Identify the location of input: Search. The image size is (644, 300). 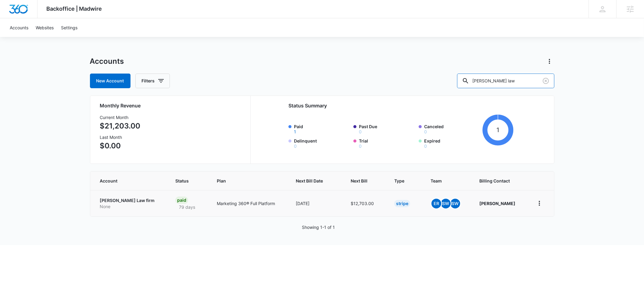
(505, 81).